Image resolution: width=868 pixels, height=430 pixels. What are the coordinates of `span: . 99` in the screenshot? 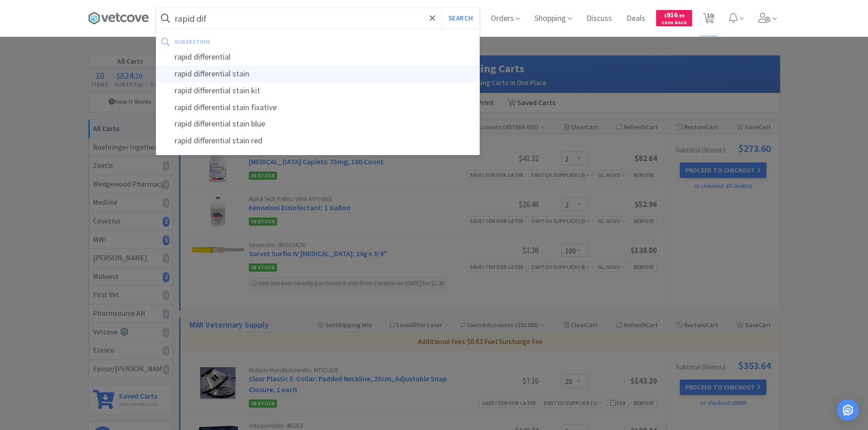 It's located at (681, 15).